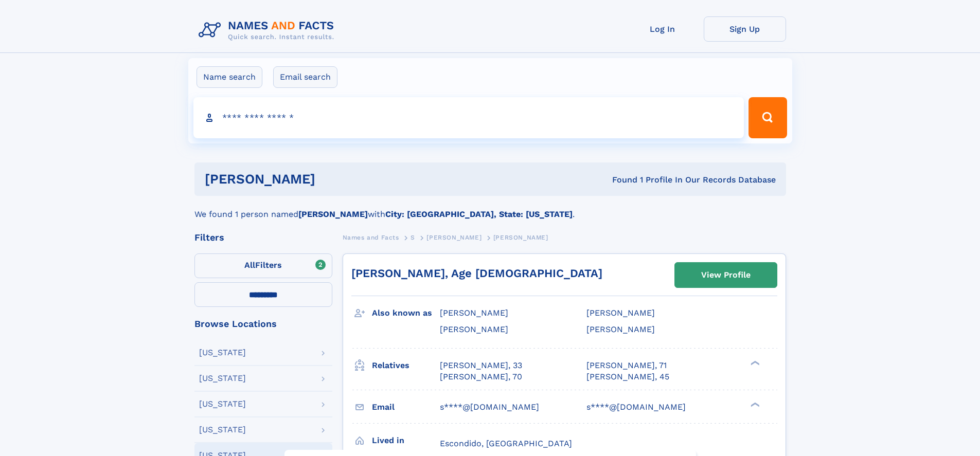  What do you see at coordinates (768, 118) in the screenshot?
I see `button: Search Button` at bounding box center [768, 118].